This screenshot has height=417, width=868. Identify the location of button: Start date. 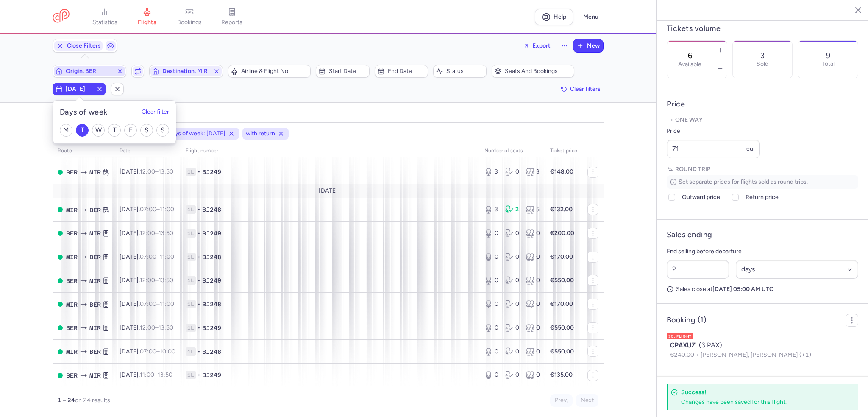
(343, 71).